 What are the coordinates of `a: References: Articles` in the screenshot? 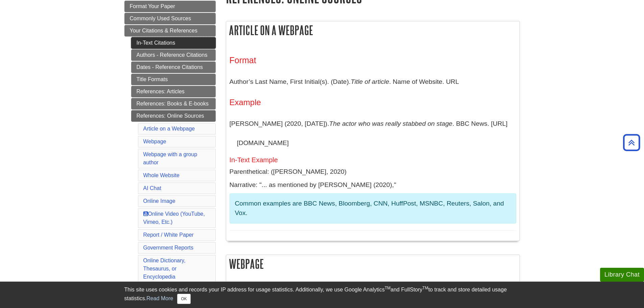 It's located at (174, 92).